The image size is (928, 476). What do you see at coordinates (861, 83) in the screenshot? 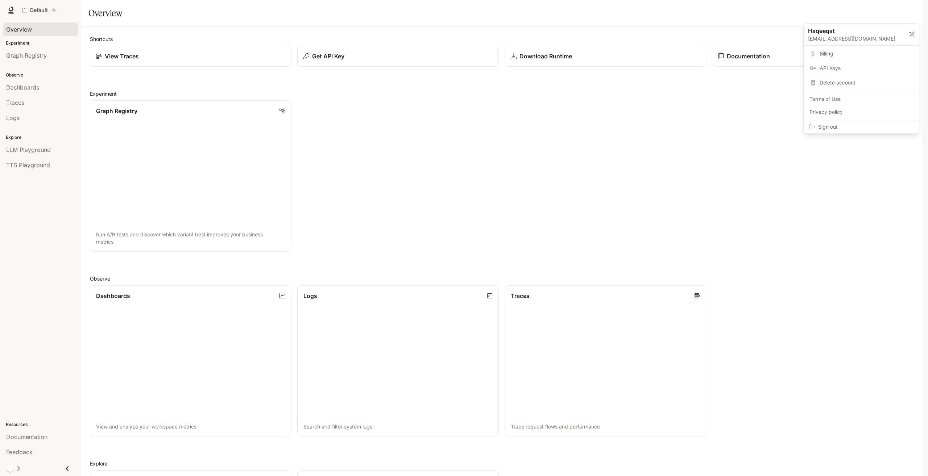
I see `div: Delete account` at bounding box center [861, 83].